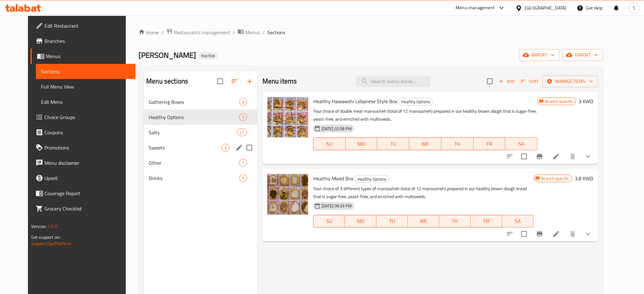  Describe the element at coordinates (194, 178) in the screenshot. I see `span: Drinks` at that location.